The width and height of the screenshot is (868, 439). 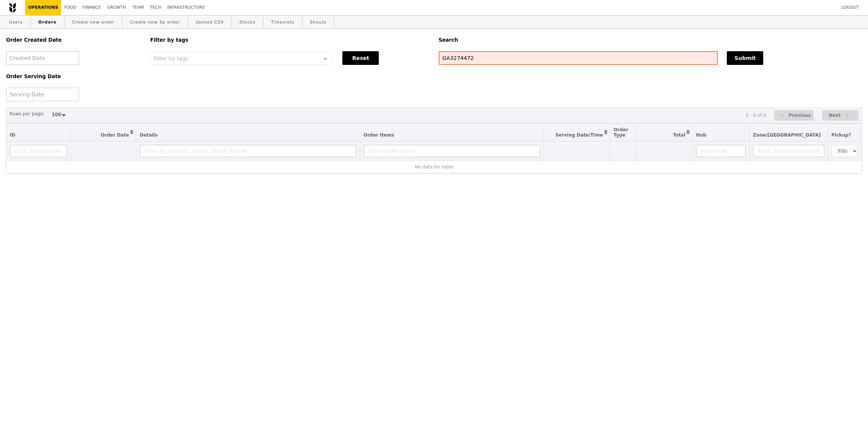 I want to click on input: Created Date, so click(x=43, y=58).